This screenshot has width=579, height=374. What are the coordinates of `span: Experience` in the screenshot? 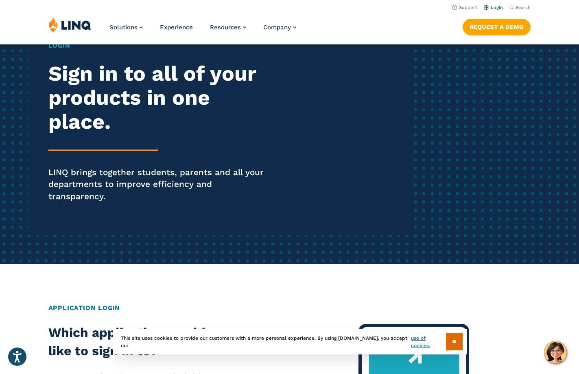 It's located at (176, 27).